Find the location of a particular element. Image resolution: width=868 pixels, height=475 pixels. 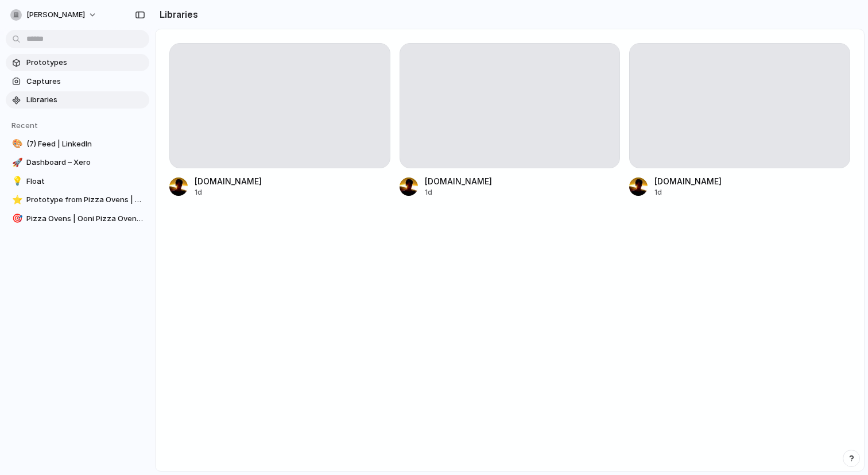

a: Libraries is located at coordinates (77, 100).